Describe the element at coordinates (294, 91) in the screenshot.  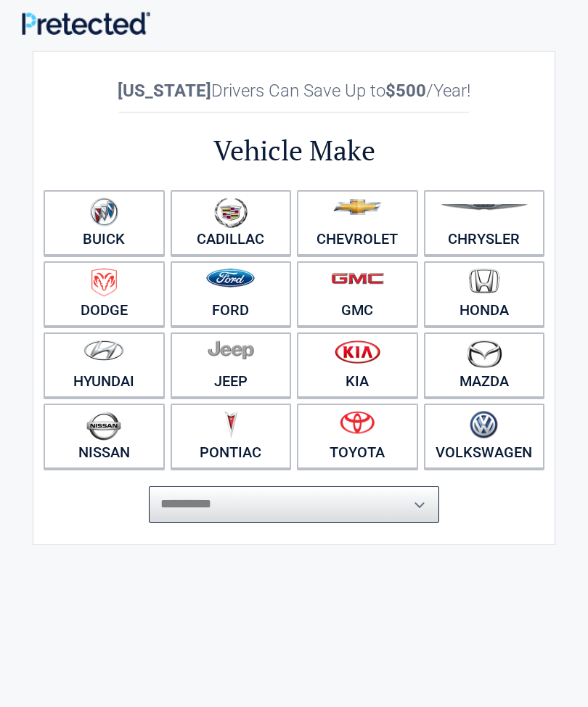
I see `h2: Drivers Can Save Up to /Year` at that location.